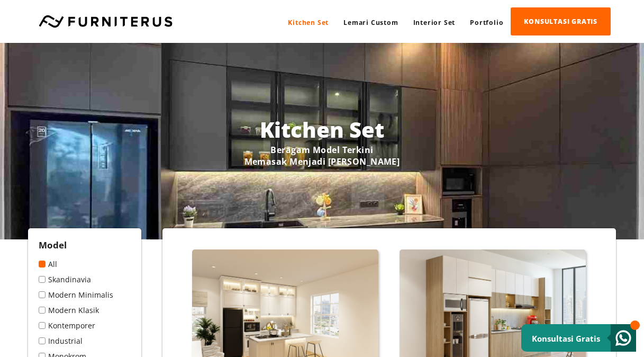  I want to click on a: Lemari Custom, so click(370, 22).